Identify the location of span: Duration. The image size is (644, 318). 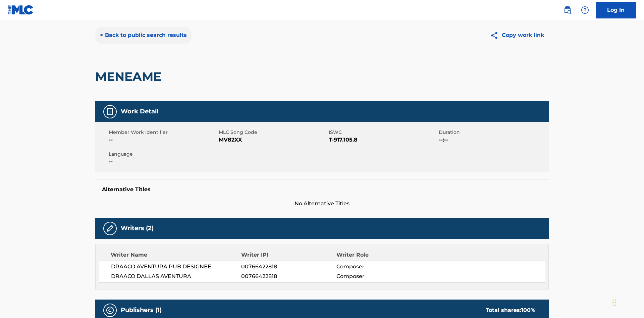
(493, 132).